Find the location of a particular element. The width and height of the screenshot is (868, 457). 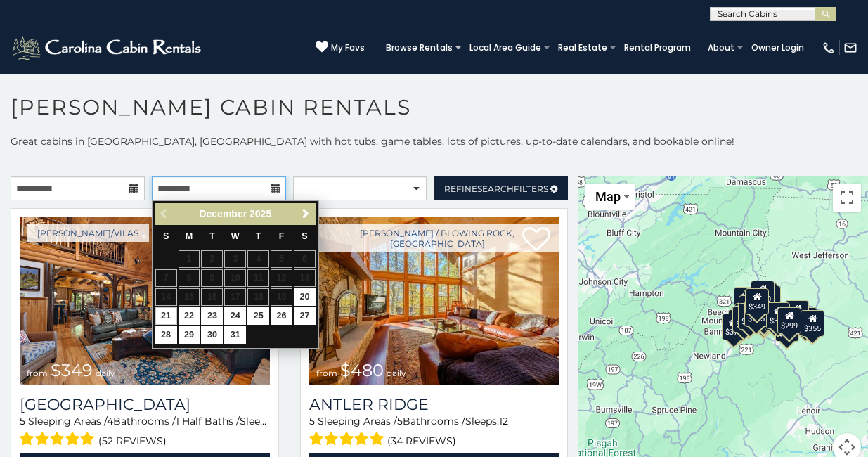

div: $635 is located at coordinates (746, 300).